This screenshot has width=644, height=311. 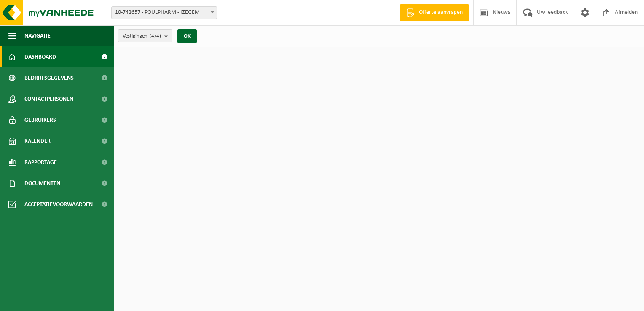 What do you see at coordinates (42, 183) in the screenshot?
I see `span: Documenten` at bounding box center [42, 183].